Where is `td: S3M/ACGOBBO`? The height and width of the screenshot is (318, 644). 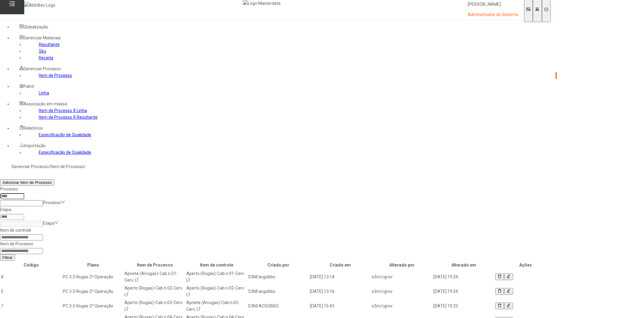
td: S3M/ACGOBBO is located at coordinates (278, 306).